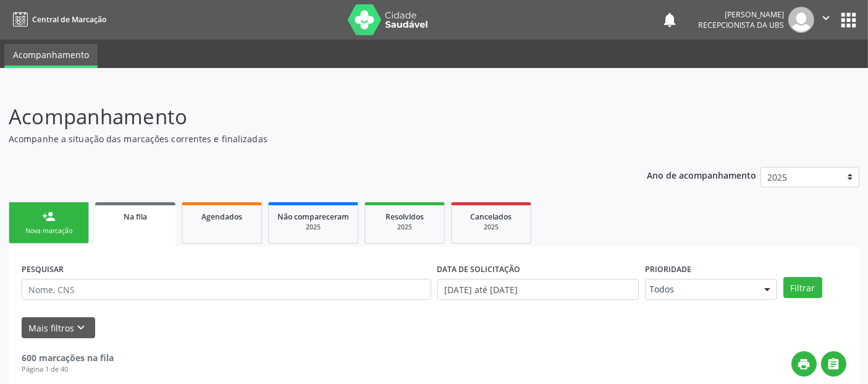  I want to click on label: DATA DE SOLICITAÇÃO, so click(479, 269).